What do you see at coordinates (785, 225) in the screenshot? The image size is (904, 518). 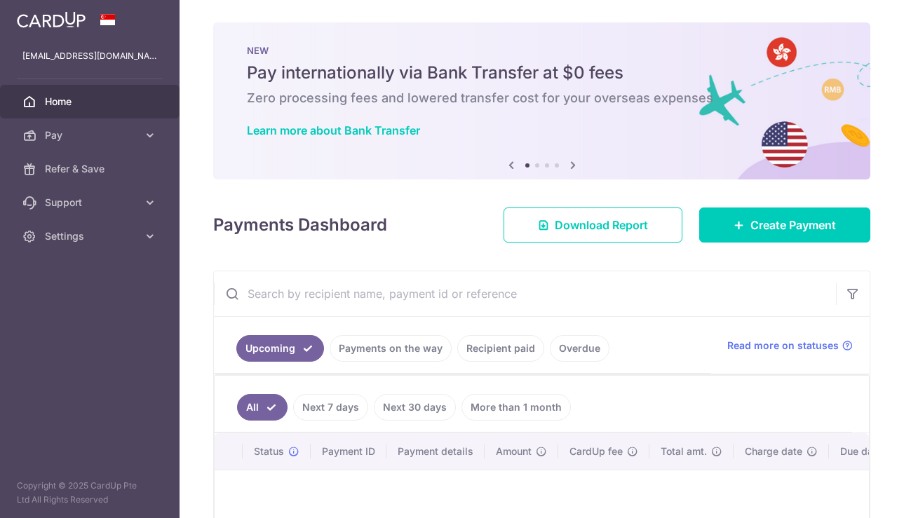 I see `a: Create Payment` at bounding box center [785, 225].